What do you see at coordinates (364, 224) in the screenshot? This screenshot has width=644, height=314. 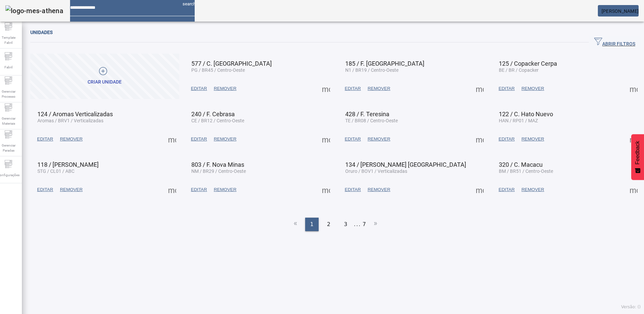 I see `li: 7` at bounding box center [364, 224].